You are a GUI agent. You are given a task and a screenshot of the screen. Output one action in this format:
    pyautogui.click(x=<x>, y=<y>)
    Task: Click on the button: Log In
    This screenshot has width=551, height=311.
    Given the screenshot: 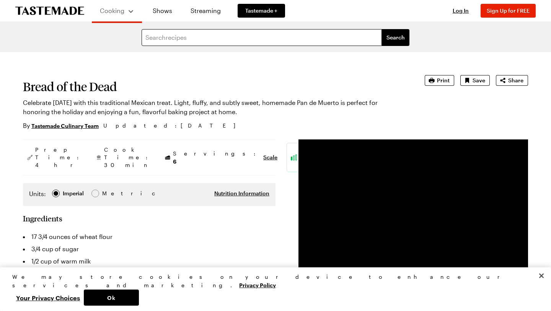 What is the action you would take?
    pyautogui.click(x=461, y=11)
    